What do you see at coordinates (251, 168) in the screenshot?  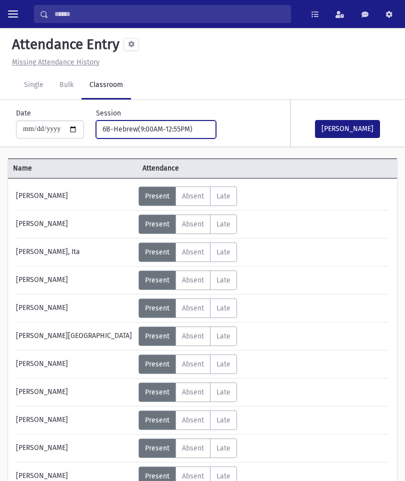 I see `span: Attendance` at bounding box center [251, 168].